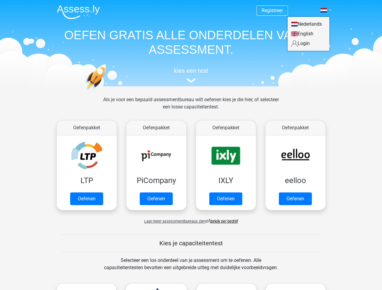 The image size is (382, 290). What do you see at coordinates (191, 75) in the screenshot?
I see `a: kies een test` at bounding box center [191, 75].